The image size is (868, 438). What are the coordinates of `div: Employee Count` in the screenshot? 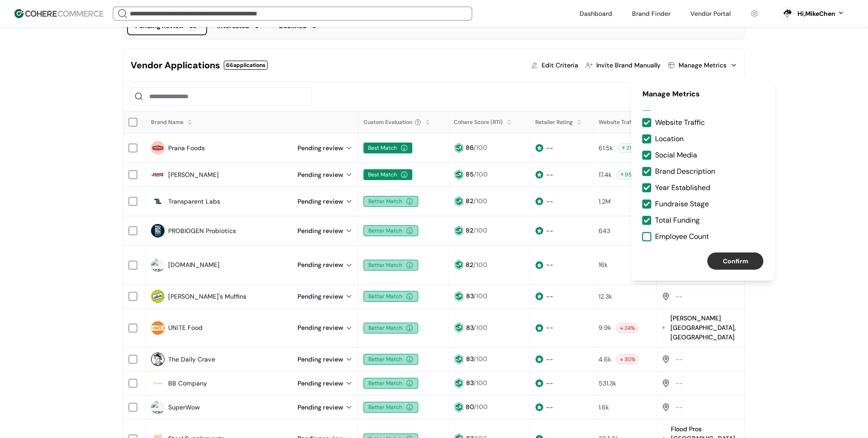 It's located at (682, 236).